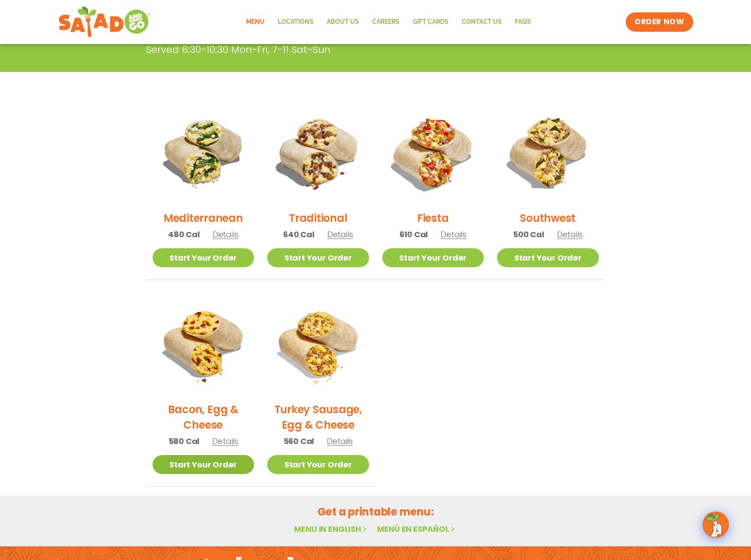 The width and height of the screenshot is (751, 560). What do you see at coordinates (318, 344) in the screenshot?
I see `img: Product photo for Turkey Sausage, Egg & Cheese` at bounding box center [318, 344].